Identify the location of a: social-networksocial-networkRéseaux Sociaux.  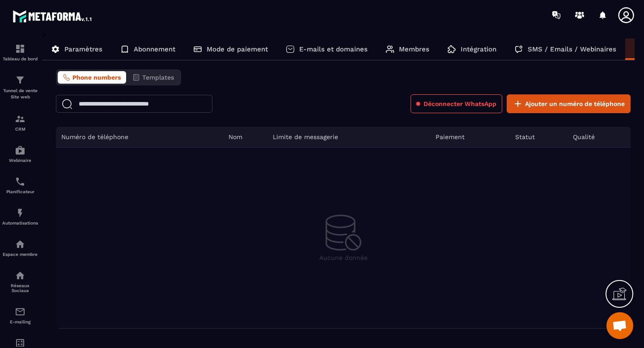
(20, 282).